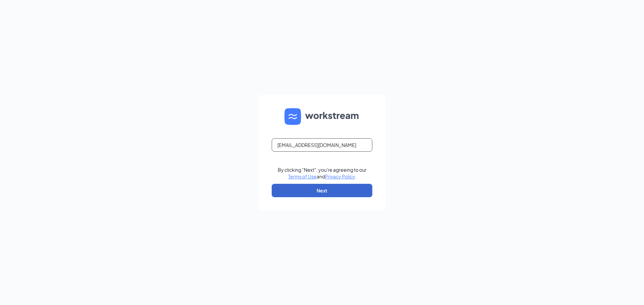 The image size is (644, 305). I want to click on a: Terms of Use, so click(302, 176).